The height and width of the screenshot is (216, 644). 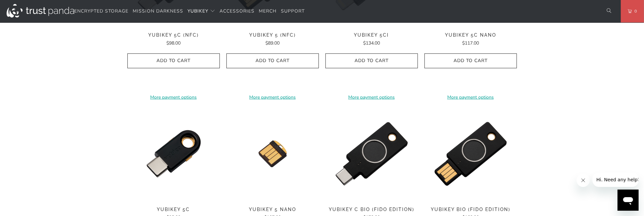 I want to click on a: YubiKey 5C (NFC) $98.00, so click(x=174, y=40).